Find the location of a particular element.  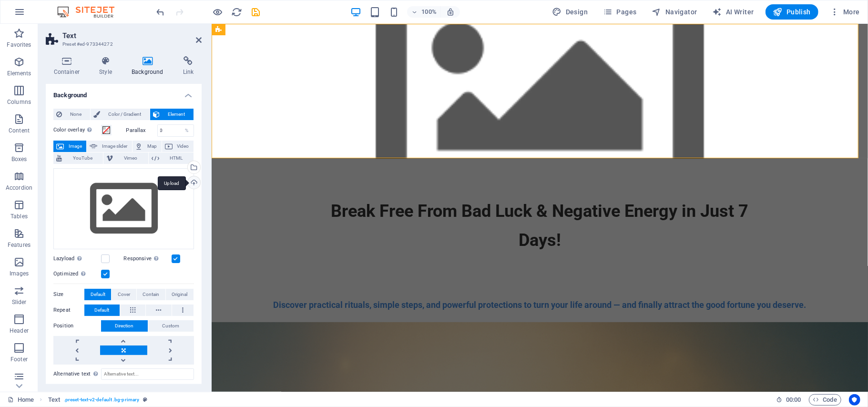

span: Navigator is located at coordinates (675, 12).